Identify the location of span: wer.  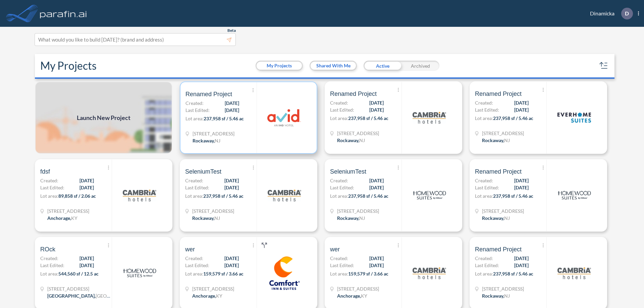
(335, 249).